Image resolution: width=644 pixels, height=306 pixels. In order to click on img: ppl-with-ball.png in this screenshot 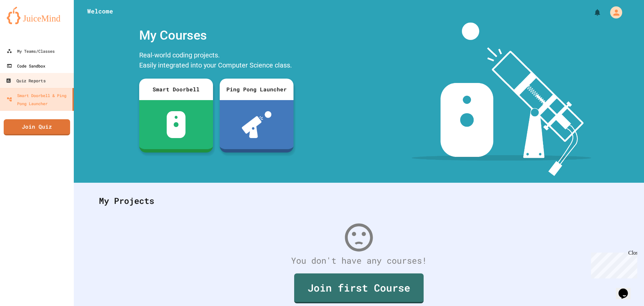, I will do `click(256, 124)`.